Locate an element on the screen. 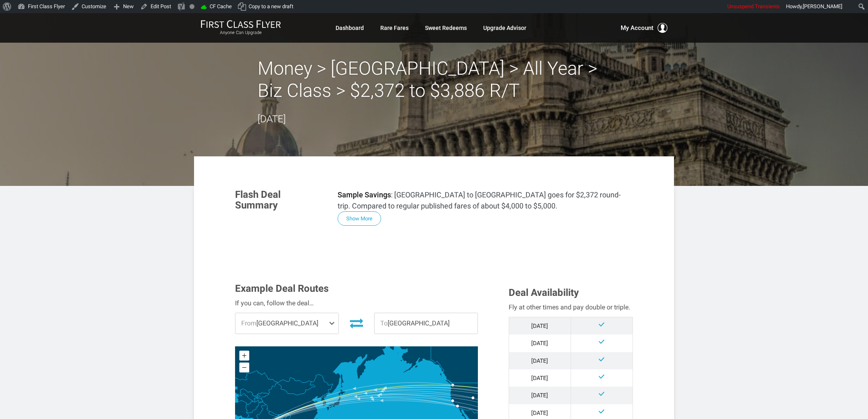 The image size is (868, 419). path: Qatar is located at coordinates (235, 417).